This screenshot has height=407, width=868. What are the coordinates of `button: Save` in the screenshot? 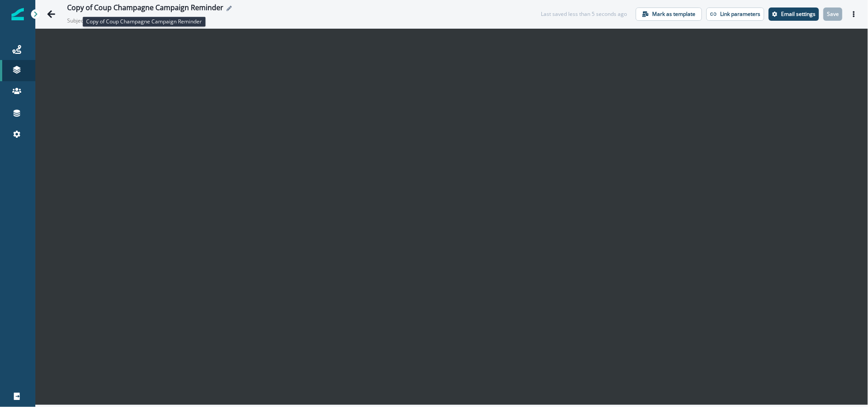 It's located at (833, 14).